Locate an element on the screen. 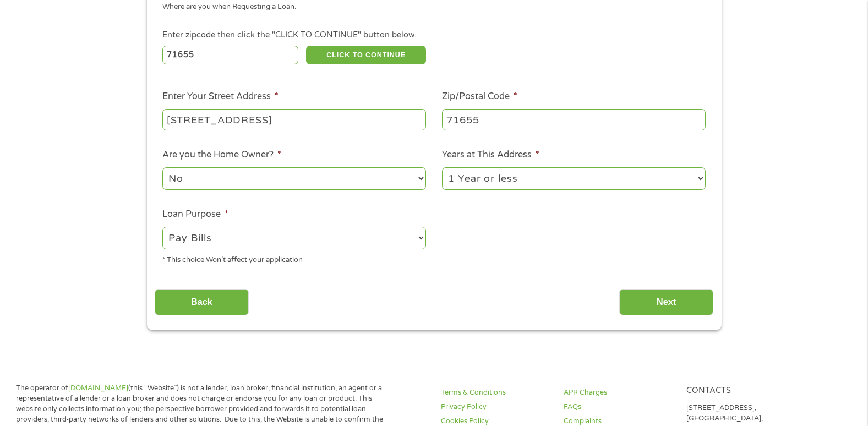 This screenshot has height=426, width=868. a: FAQs is located at coordinates (618, 407).